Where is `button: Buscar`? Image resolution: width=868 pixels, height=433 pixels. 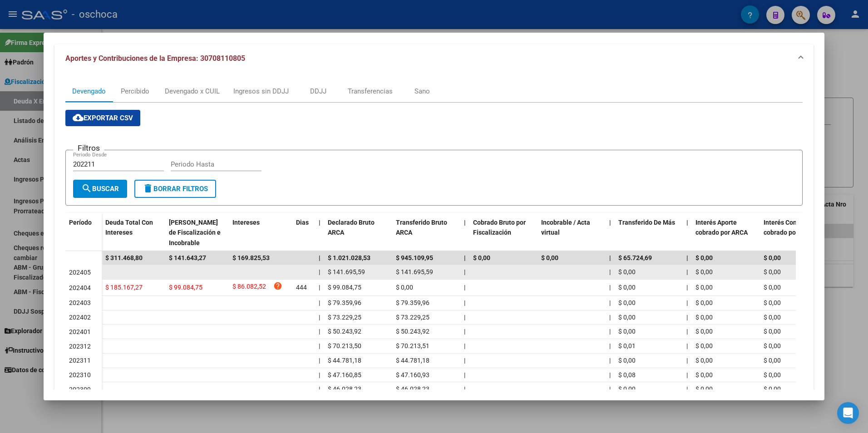 button: Buscar is located at coordinates (100, 189).